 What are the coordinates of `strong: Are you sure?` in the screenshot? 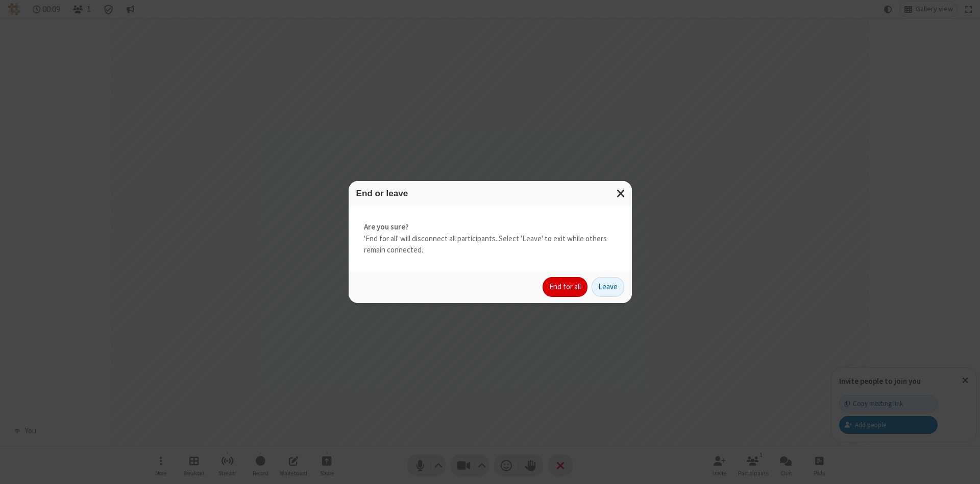 It's located at (490, 227).